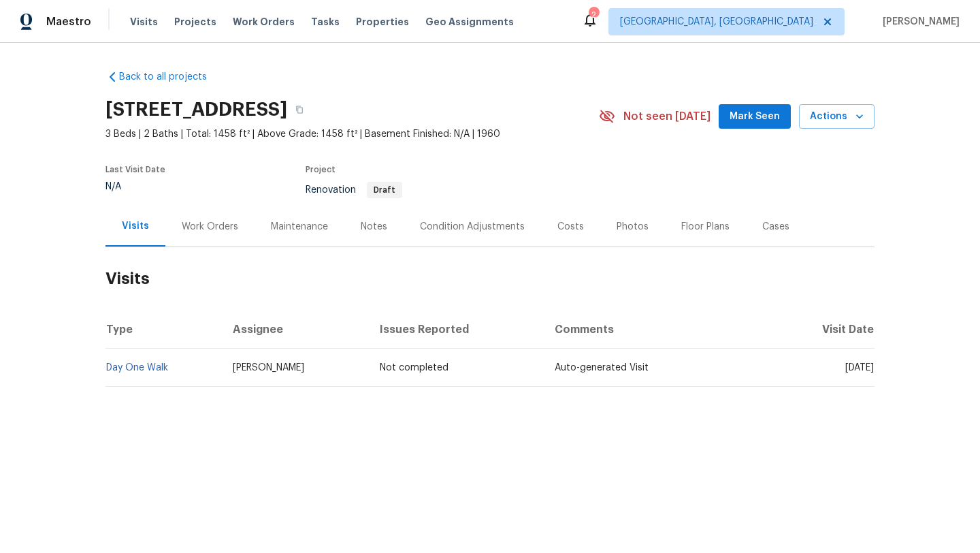  I want to click on span: Visits, so click(144, 22).